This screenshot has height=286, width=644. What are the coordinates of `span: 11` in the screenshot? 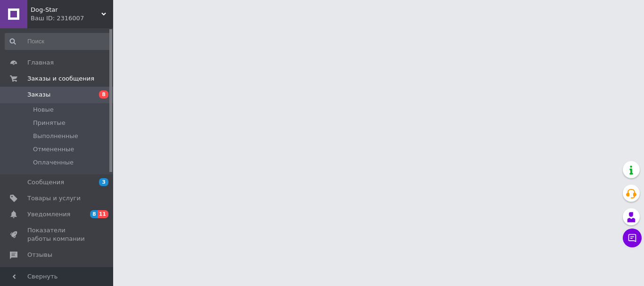 It's located at (103, 214).